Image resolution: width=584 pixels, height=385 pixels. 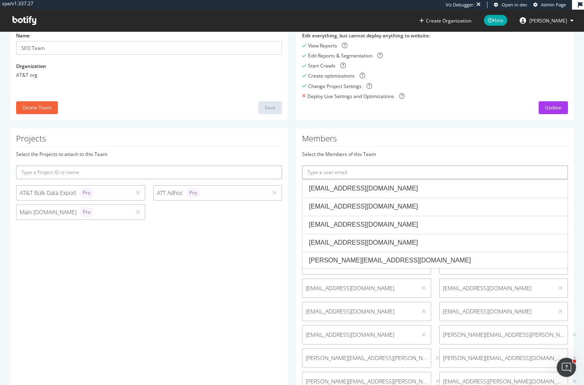 What do you see at coordinates (496, 20) in the screenshot?
I see `span: Help` at bounding box center [496, 20].